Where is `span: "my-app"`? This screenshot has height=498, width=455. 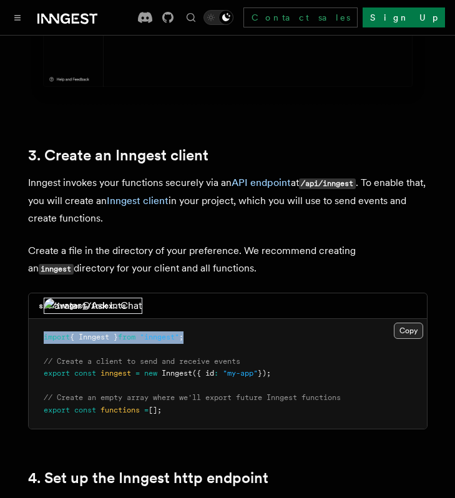
span: "my-app" is located at coordinates (240, 373).